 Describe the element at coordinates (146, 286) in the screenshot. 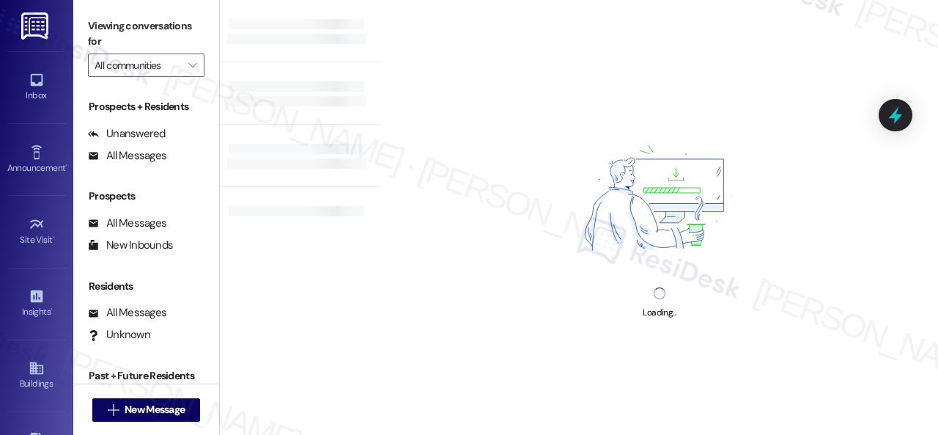

I see `div: Residents` at that location.